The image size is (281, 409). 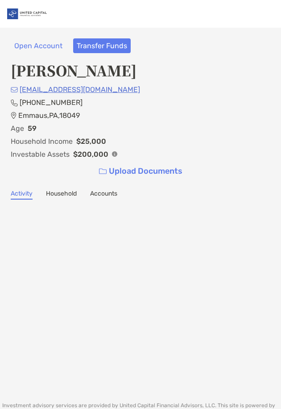 What do you see at coordinates (14, 90) in the screenshot?
I see `img: Email Icon` at bounding box center [14, 90].